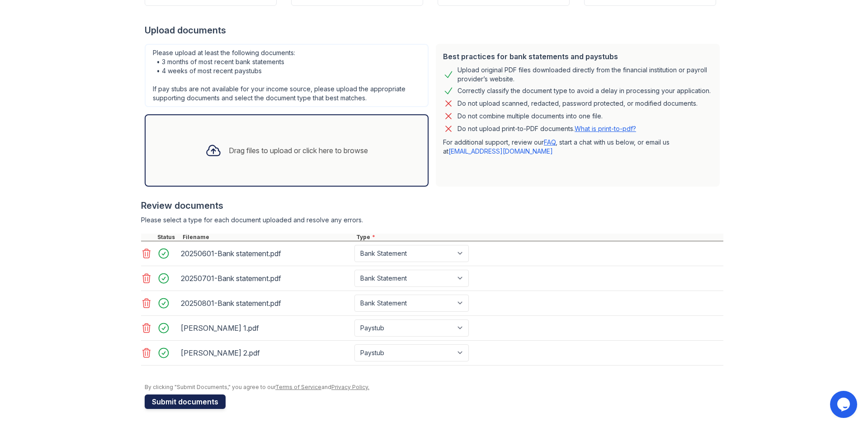 The height and width of the screenshot is (427, 868). What do you see at coordinates (432, 205) in the screenshot?
I see `div: Review documents` at bounding box center [432, 205].